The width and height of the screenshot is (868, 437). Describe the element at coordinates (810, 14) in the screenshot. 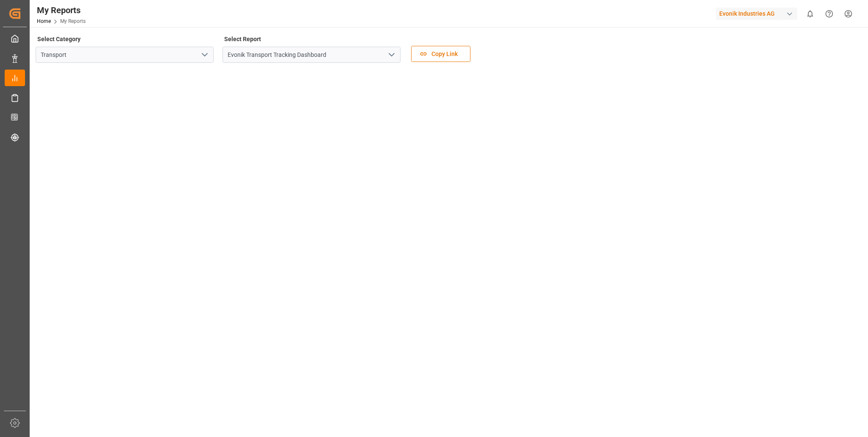

I see `button: show 0 new notifications` at that location.